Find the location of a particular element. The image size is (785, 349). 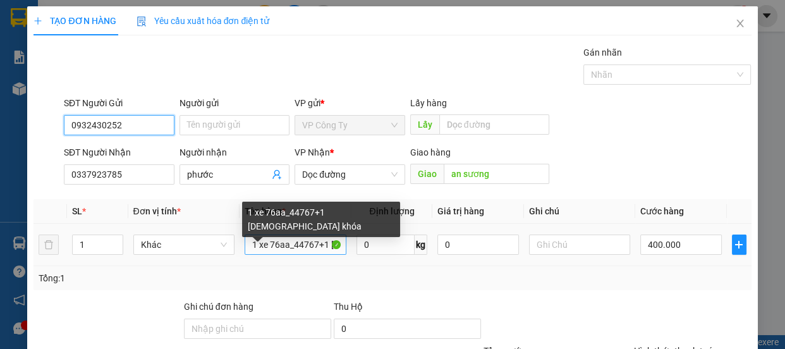

label: Ghi chú đơn hàng is located at coordinates (219, 306).